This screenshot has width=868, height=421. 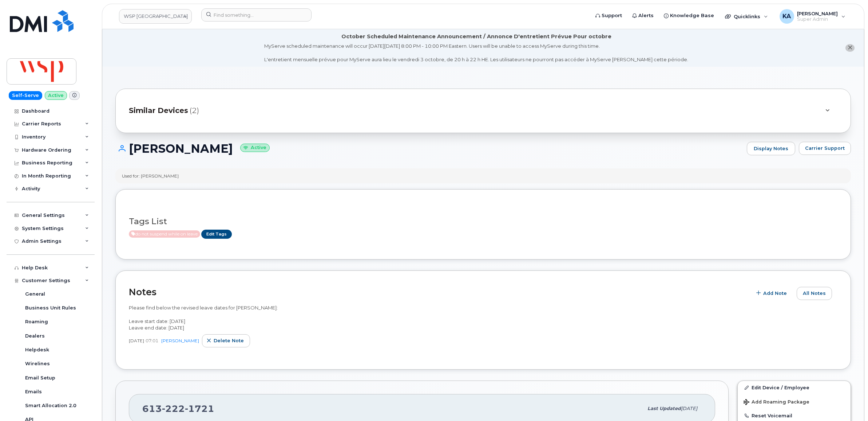 What do you see at coordinates (794, 387) in the screenshot?
I see `a: Edit Device / Employee` at bounding box center [794, 387].